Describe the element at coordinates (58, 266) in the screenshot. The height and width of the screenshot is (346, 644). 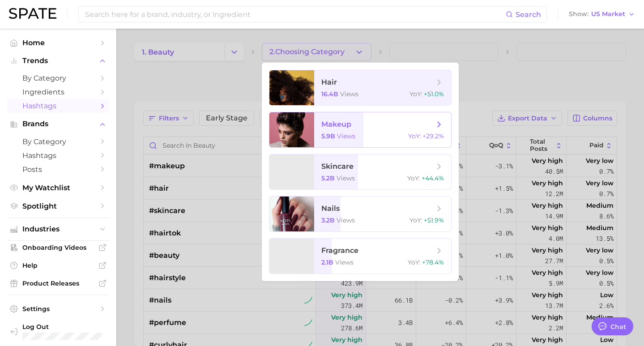
I see `span: Help` at that location.